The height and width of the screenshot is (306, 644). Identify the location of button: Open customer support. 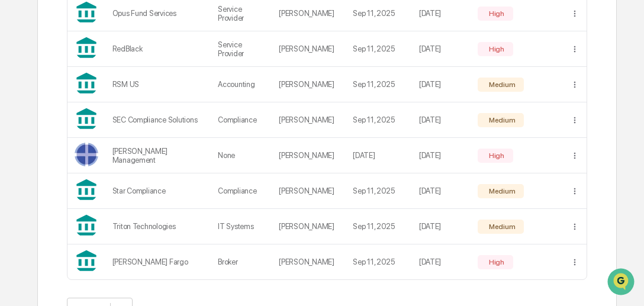
(15, 15).